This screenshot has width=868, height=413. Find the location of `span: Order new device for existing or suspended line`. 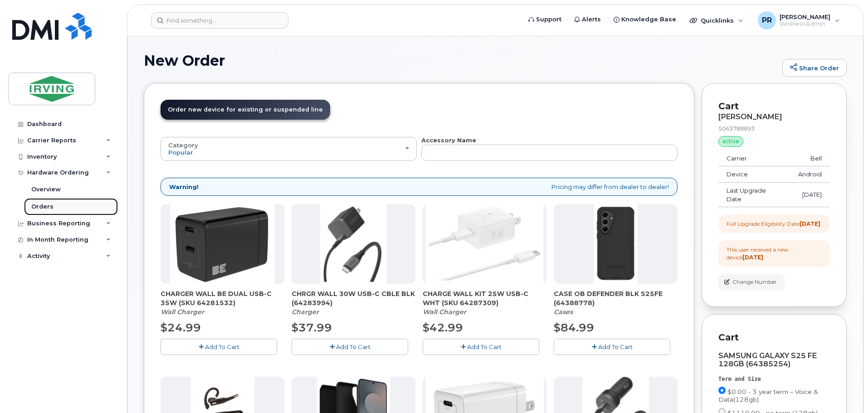

span: Order new device for existing or suspended line is located at coordinates (245, 109).